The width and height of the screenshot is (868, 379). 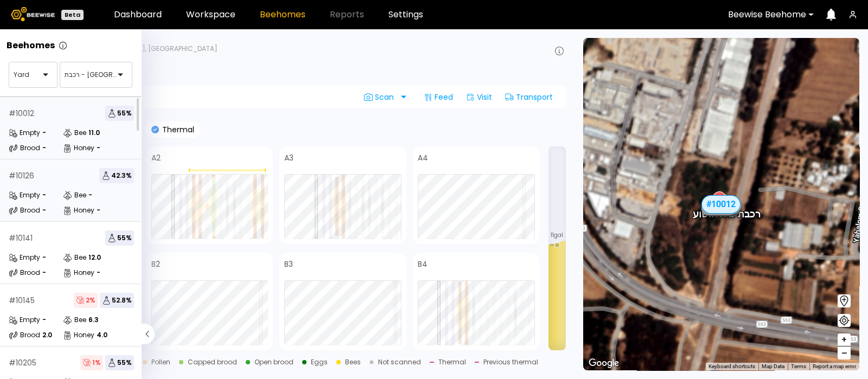 I want to click on span: 2 %, so click(x=86, y=300).